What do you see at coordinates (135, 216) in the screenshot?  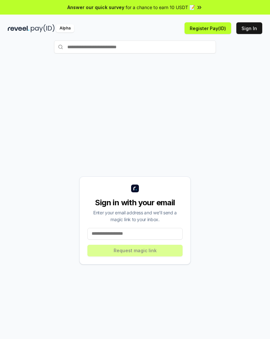 I see `div: Enter your email address and we’ll send a magic link to your inbox.` at bounding box center [135, 216].